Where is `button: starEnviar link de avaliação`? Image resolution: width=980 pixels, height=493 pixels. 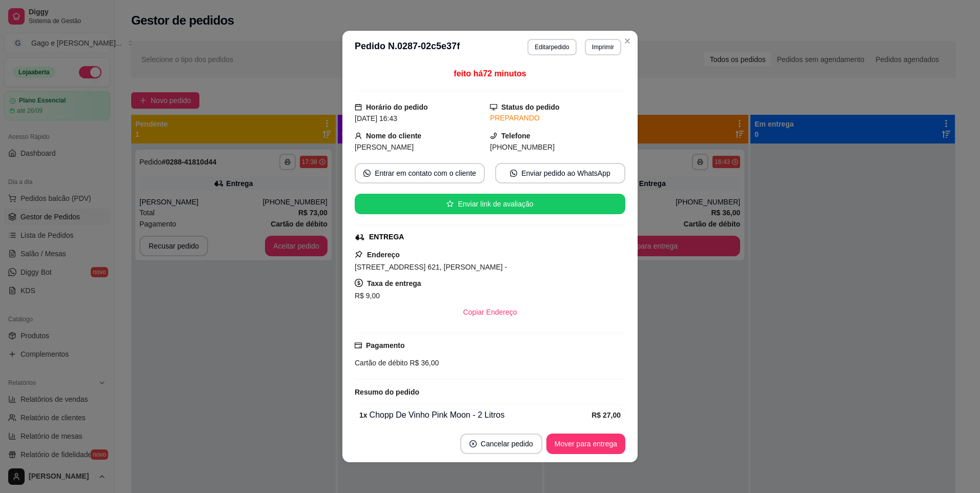 button: starEnviar link de avaliação is located at coordinates (490, 204).